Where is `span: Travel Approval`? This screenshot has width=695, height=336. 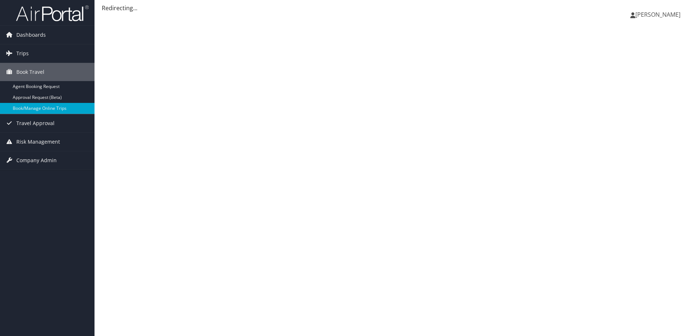
span: Travel Approval is located at coordinates (35, 123).